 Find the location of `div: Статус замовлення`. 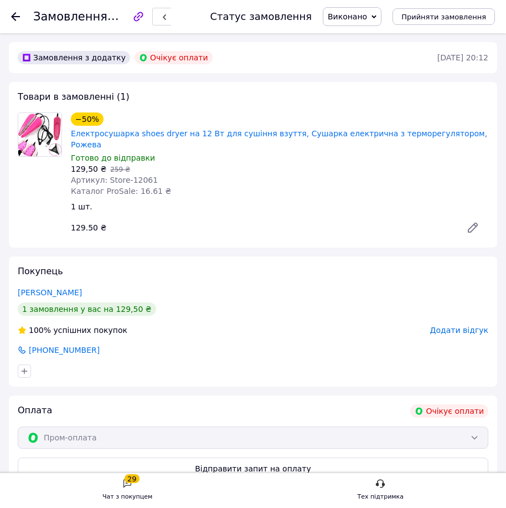

div: Статус замовлення is located at coordinates (261, 17).